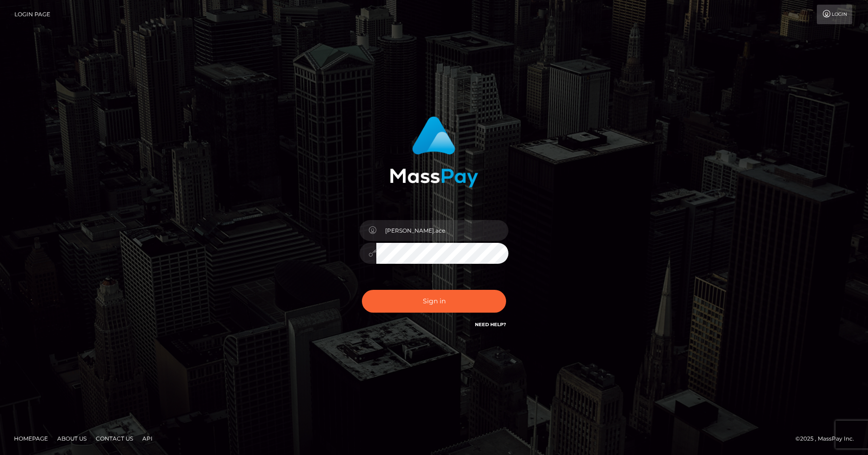  What do you see at coordinates (32, 14) in the screenshot?
I see `a: Login Page` at bounding box center [32, 14].